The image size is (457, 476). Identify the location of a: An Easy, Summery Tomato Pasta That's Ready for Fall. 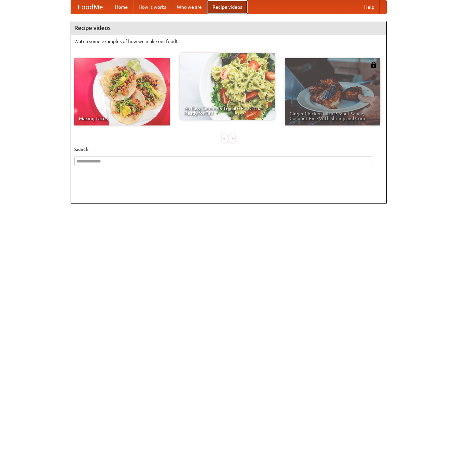
(228, 86).